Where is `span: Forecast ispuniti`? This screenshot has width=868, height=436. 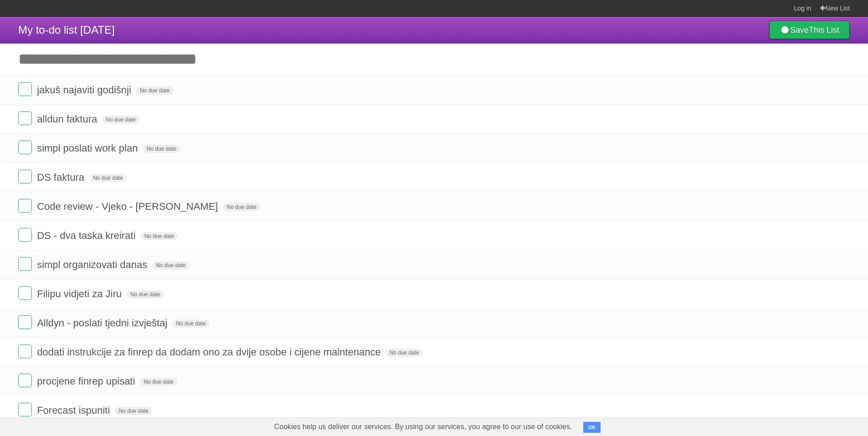 span: Forecast ispuniti is located at coordinates (74, 410).